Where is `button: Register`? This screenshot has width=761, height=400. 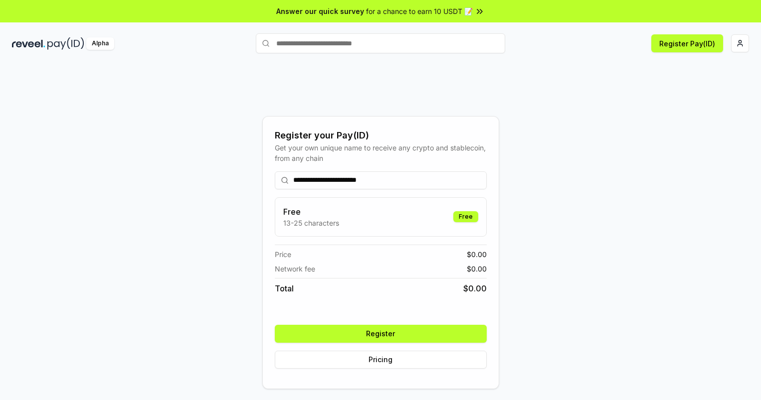 button: Register is located at coordinates (380, 334).